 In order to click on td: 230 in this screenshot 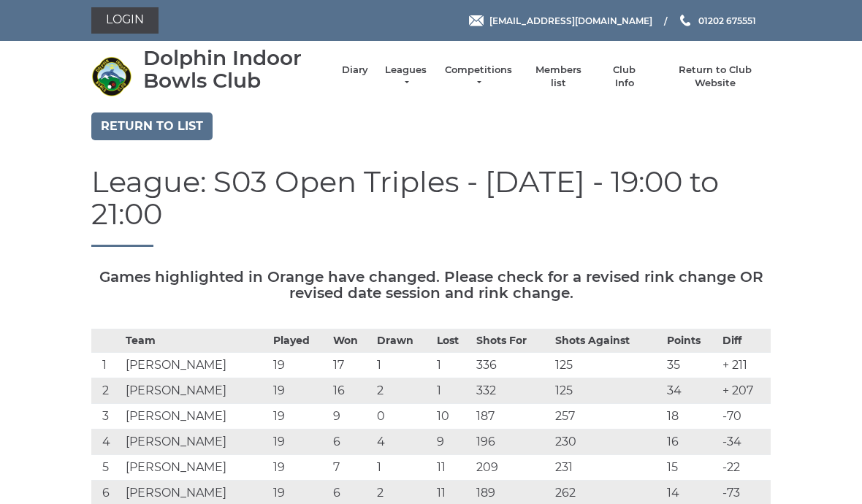, I will do `click(607, 441)`.